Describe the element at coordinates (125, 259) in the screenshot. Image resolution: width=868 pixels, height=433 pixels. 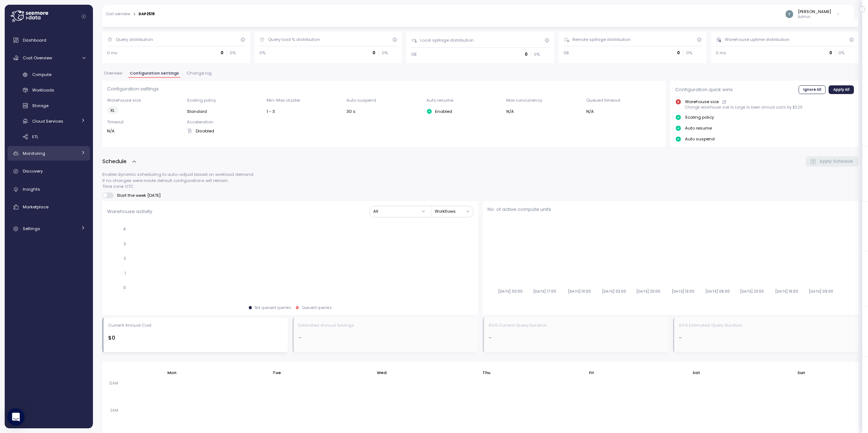
I see `tspan: 2` at that location.